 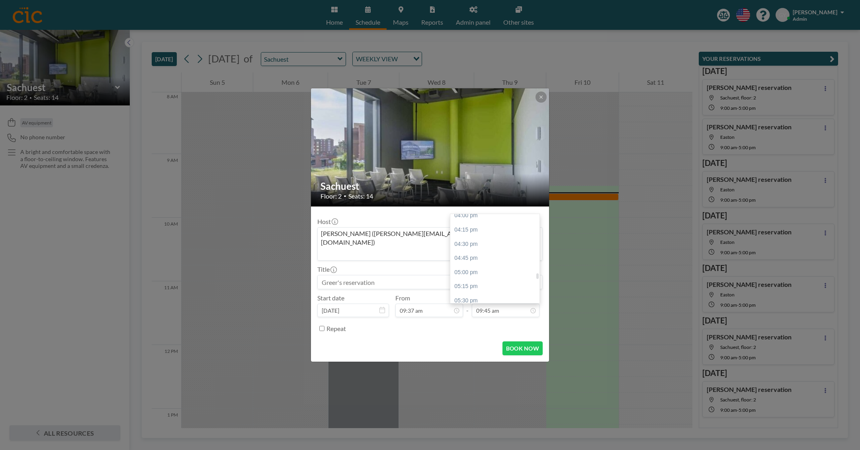 I want to click on span: Seats: 14, so click(x=361, y=196).